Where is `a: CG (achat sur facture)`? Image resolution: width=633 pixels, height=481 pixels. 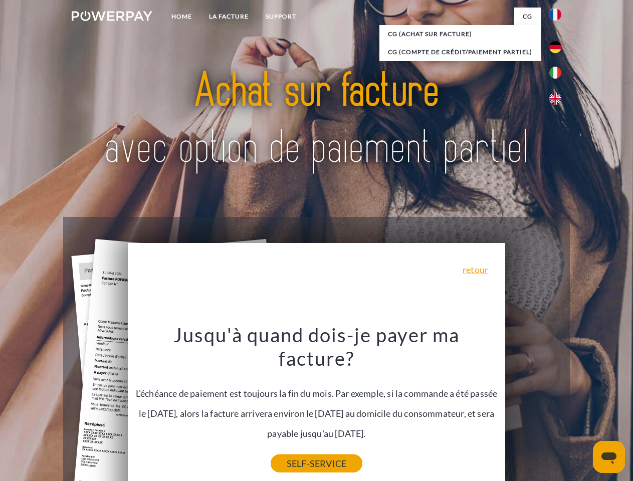 a: CG (achat sur facture) is located at coordinates (460, 34).